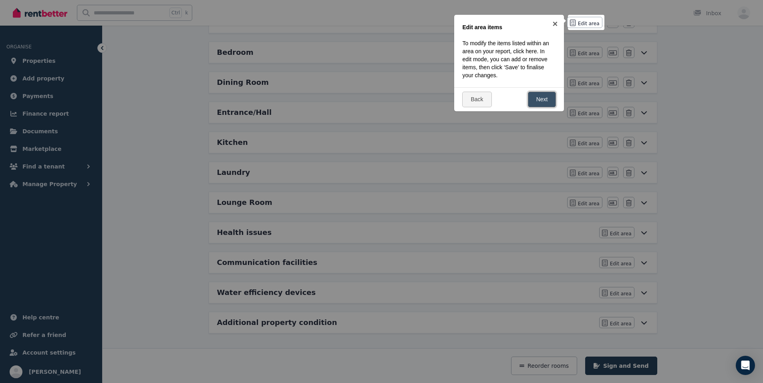 The image size is (763, 383). Describe the element at coordinates (745, 366) in the screenshot. I see `div: Open Intercom Messenger` at that location.